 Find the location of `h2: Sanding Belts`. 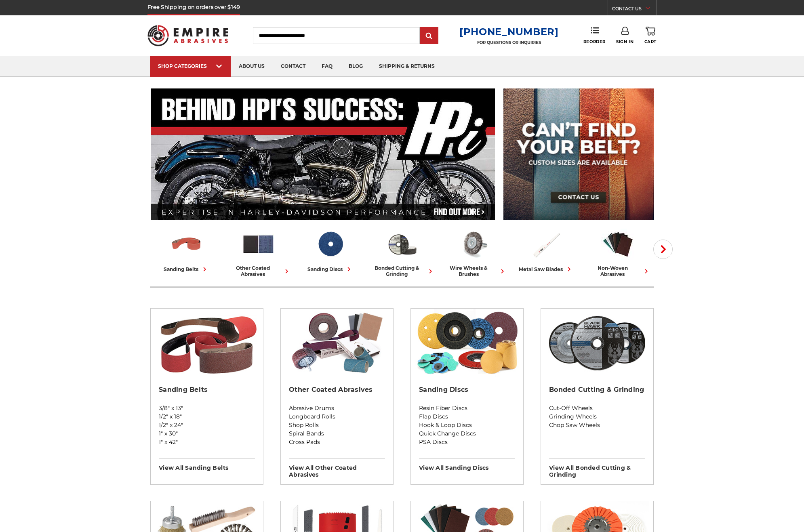

h2: Sanding Belts is located at coordinates (207, 390).